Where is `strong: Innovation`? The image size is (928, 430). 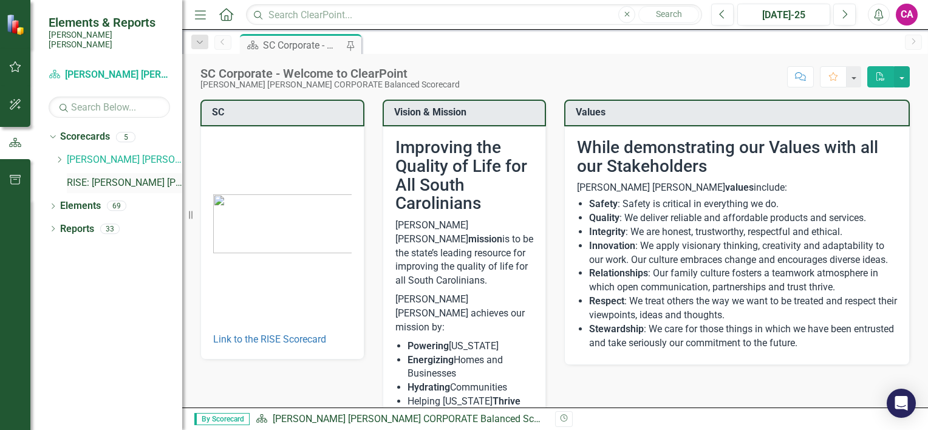
strong: Innovation is located at coordinates (612, 245).